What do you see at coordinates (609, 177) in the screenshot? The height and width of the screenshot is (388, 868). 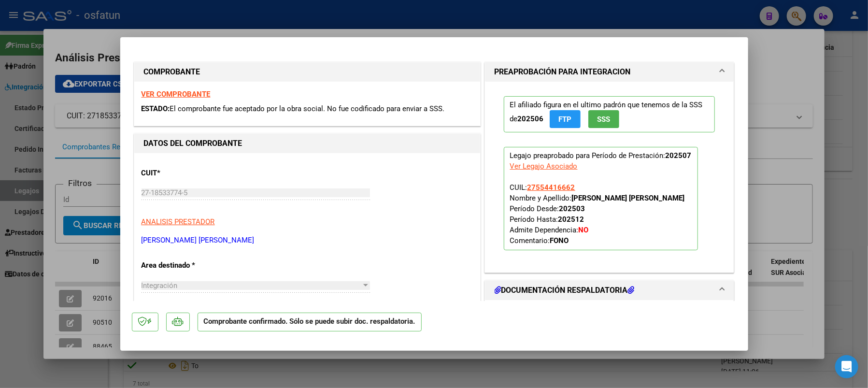 I see `div: PREAPROBACIÓN PARA INTEGRACION` at bounding box center [609, 177].